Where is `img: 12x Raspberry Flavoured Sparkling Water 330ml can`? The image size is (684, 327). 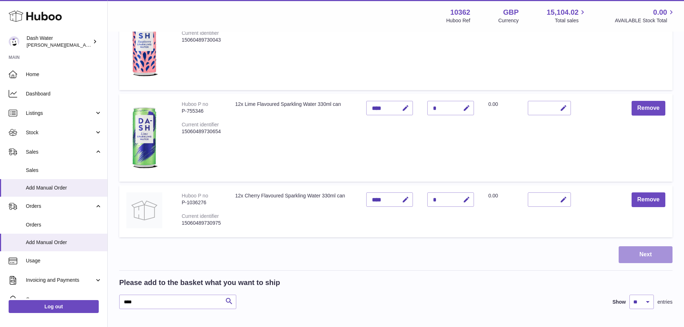
img: 12x Raspberry Flavoured Sparkling Water 330ml can is located at coordinates (144, 46).